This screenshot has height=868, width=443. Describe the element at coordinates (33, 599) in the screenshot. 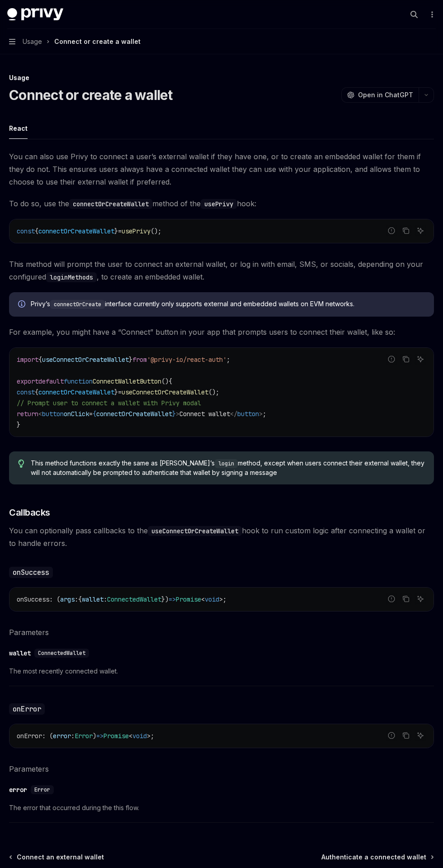

I see `span: onSuccess` at that location.